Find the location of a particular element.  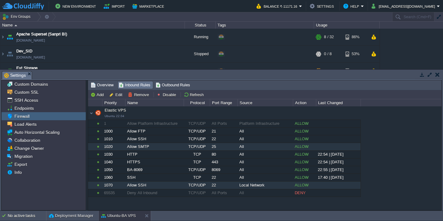

div: BA-8069 is located at coordinates (155, 170).